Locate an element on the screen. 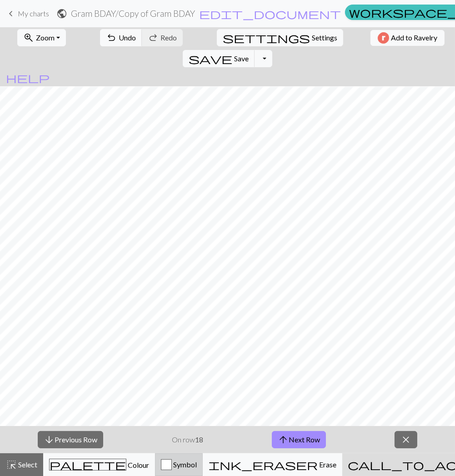 This screenshot has width=455, height=476. span: Add to Ravelry is located at coordinates (414, 38).